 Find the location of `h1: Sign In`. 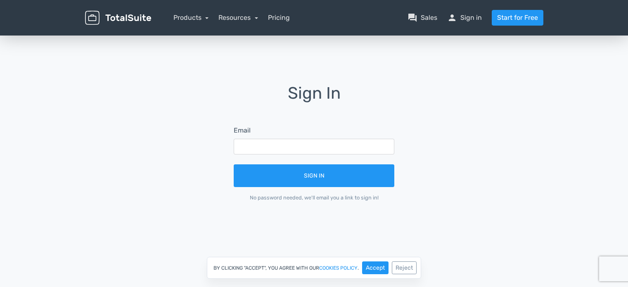

h1: Sign In is located at coordinates (314, 99).